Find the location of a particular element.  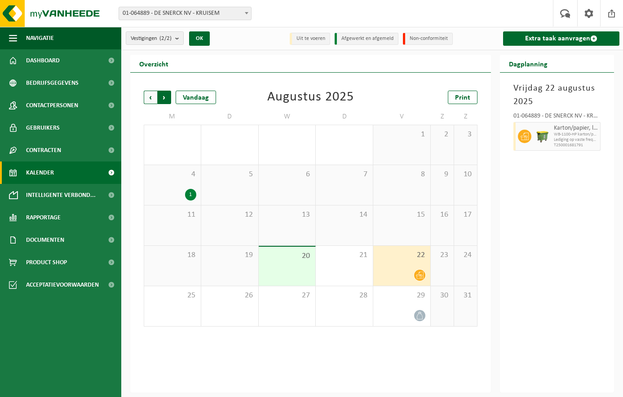

span: 20 is located at coordinates (287, 256).